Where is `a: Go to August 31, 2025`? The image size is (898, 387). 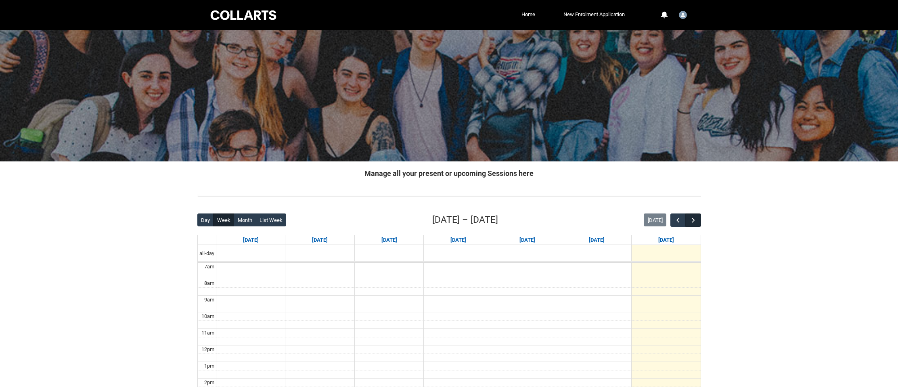
a: Go to August 31, 2025 is located at coordinates (251, 240).